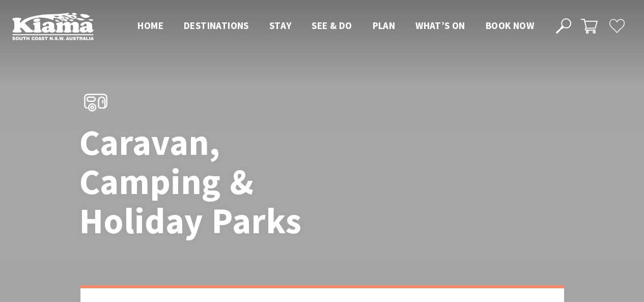 Image resolution: width=644 pixels, height=302 pixels. I want to click on span: Destinations, so click(216, 25).